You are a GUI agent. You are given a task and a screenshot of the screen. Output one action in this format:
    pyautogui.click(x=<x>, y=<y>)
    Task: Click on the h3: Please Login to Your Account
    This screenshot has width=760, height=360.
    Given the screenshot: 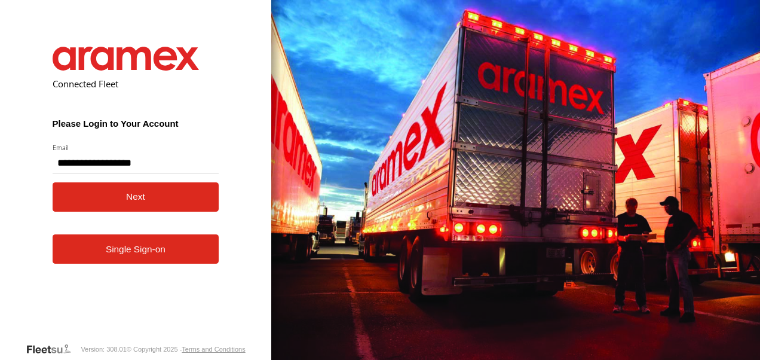 What is the action you would take?
    pyautogui.click(x=136, y=123)
    